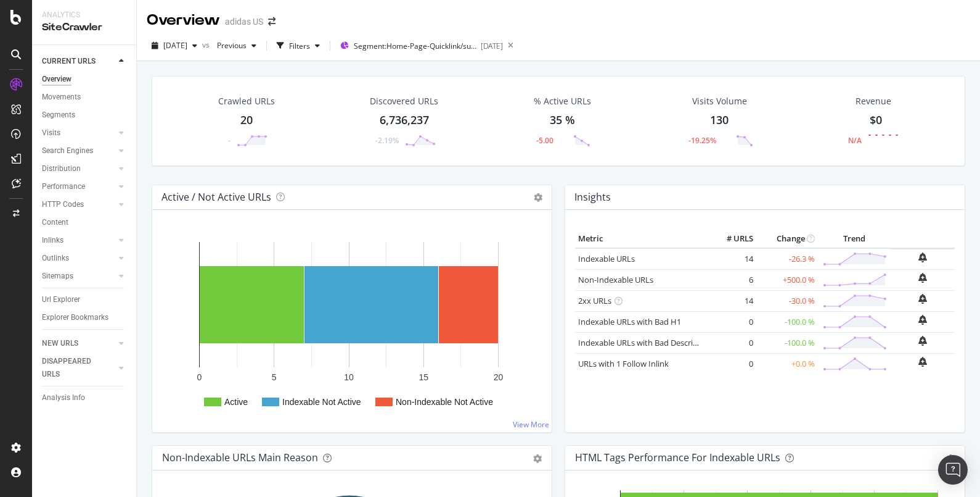  I want to click on span: Previous, so click(229, 45).